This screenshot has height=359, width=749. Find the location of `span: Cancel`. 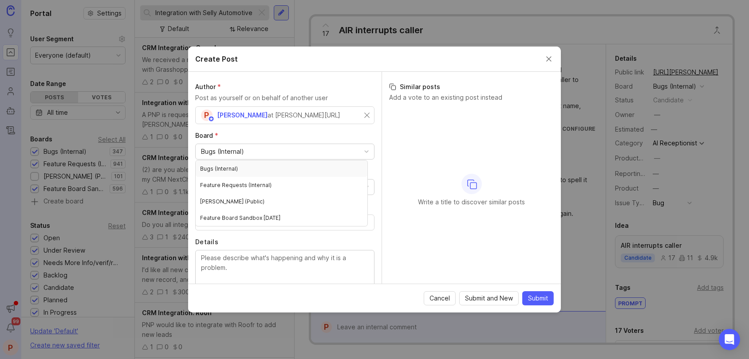

span: Cancel is located at coordinates (440, 299).